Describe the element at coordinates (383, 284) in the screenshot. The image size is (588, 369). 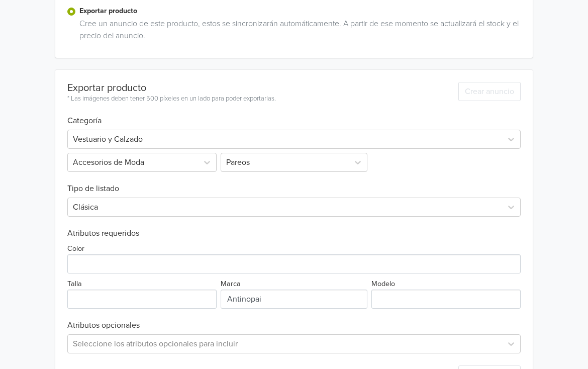
I see `label: Modelo` at that location.